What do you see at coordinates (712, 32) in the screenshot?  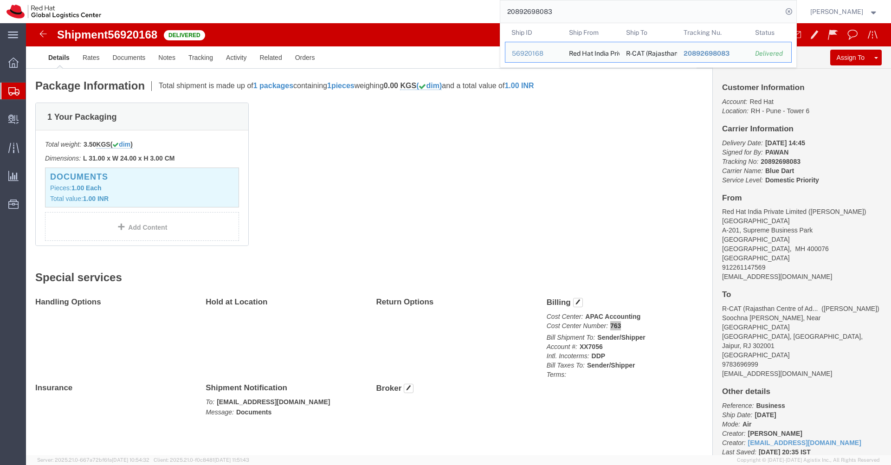 I see `th: Tracking Nu.` at bounding box center [712, 32].